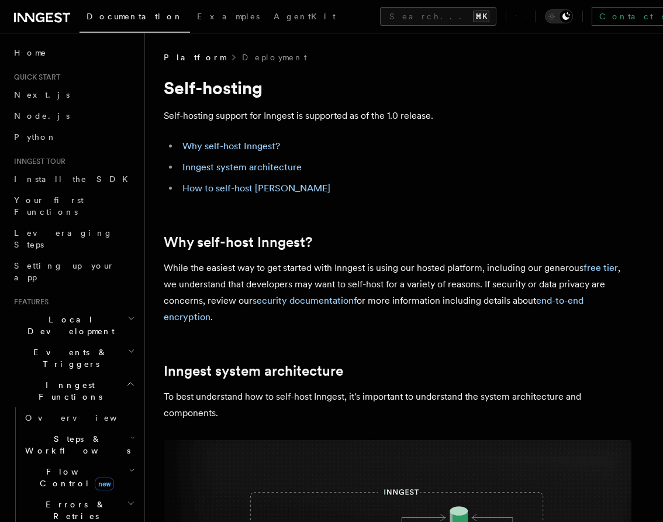 Image resolution: width=663 pixels, height=522 pixels. I want to click on span: Your first Functions, so click(49, 206).